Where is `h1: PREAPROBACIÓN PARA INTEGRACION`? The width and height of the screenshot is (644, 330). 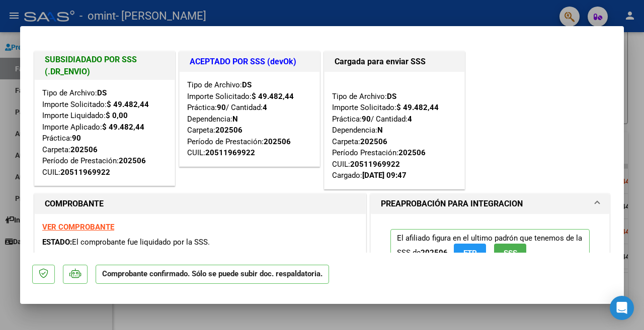
h1: PREAPROBACIÓN PARA INTEGRACION is located at coordinates (452, 204).